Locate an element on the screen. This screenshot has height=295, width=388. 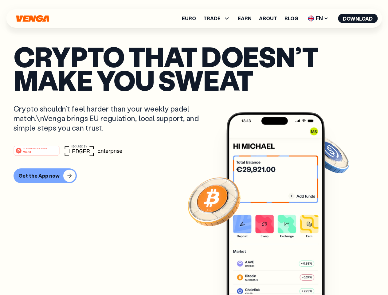
a: Get the App now is located at coordinates (194, 176).